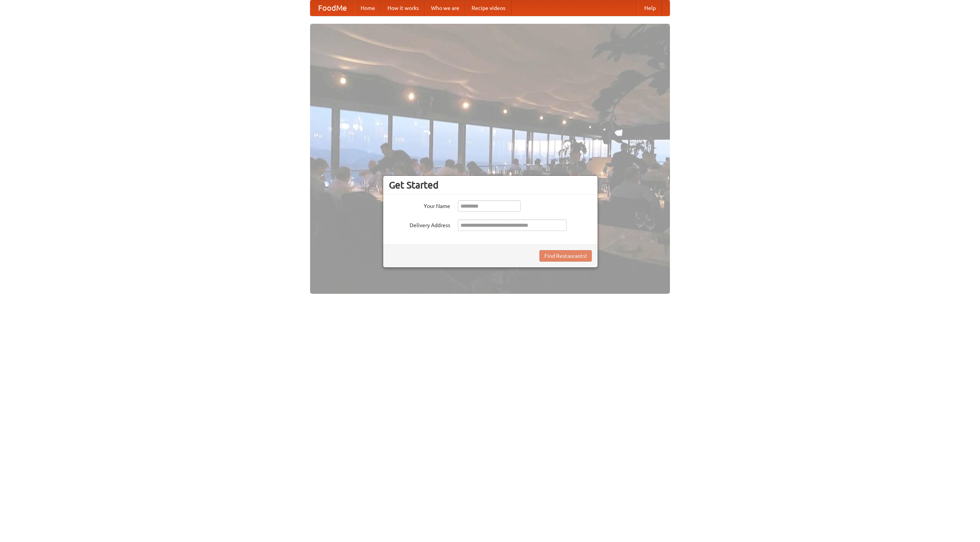 The height and width of the screenshot is (542, 980). I want to click on a: Home, so click(368, 8).